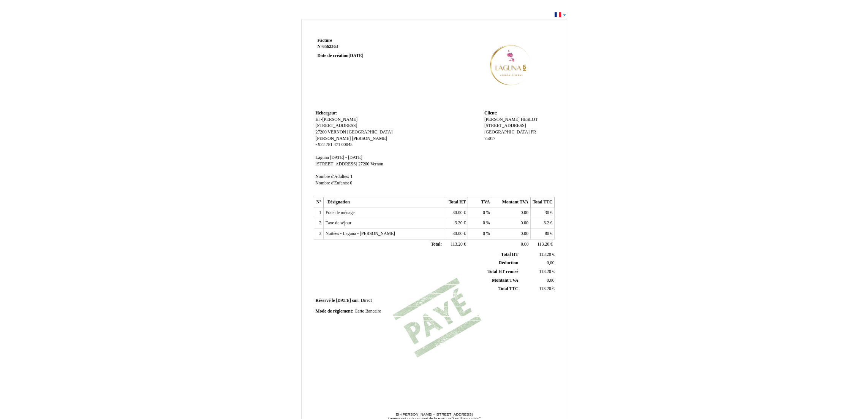  I want to click on span: Laguna, so click(322, 157).